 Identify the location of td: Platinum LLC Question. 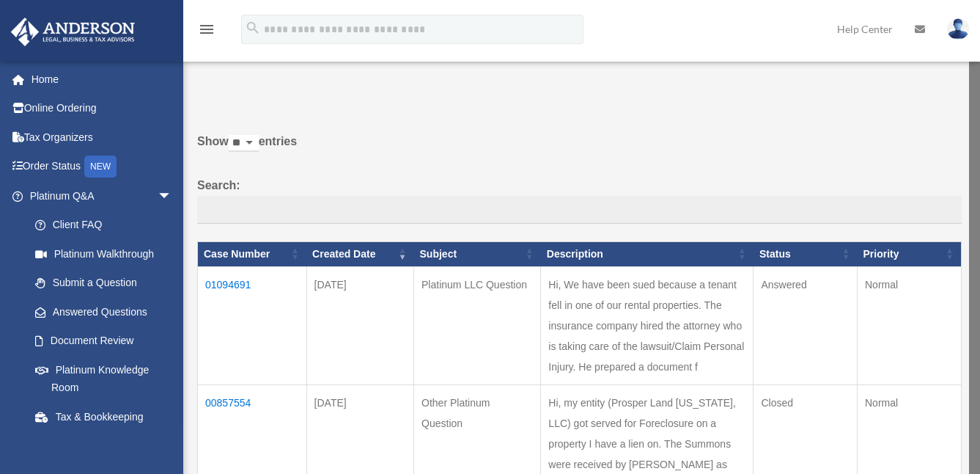
(477, 325).